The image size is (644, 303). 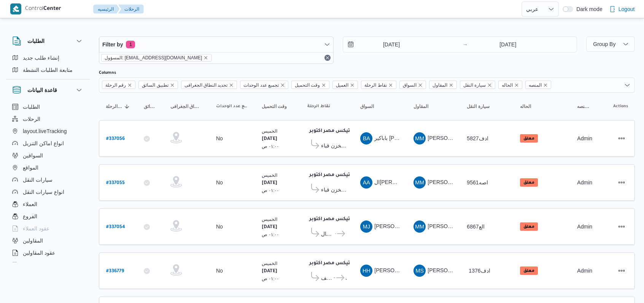 I want to click on button: إنشاء طلب جديد, so click(x=48, y=58).